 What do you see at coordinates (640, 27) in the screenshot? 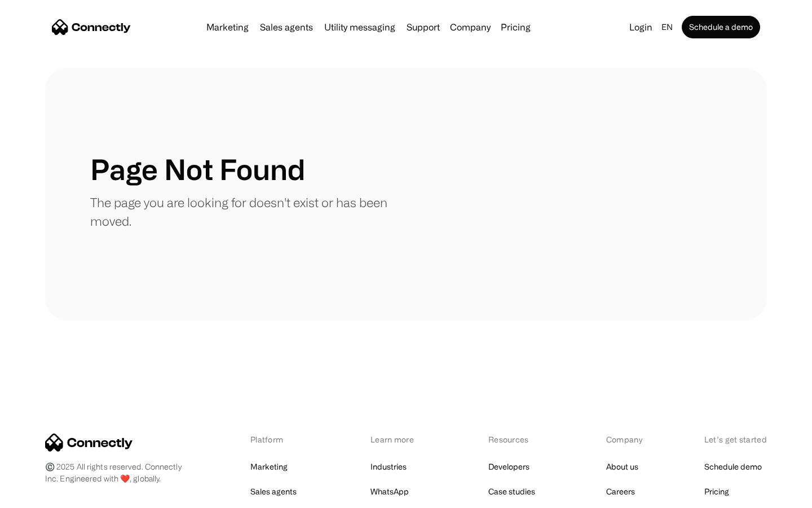
I see `a: Login` at bounding box center [640, 27].